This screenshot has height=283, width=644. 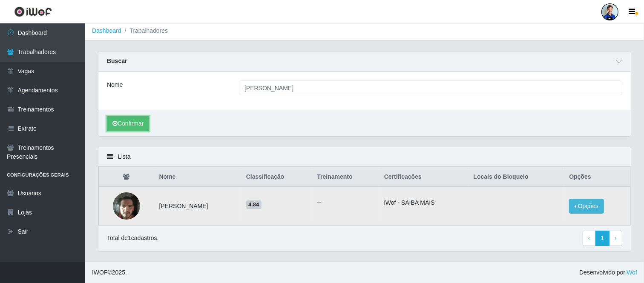 I want to click on th: Treinamento, so click(x=345, y=177).